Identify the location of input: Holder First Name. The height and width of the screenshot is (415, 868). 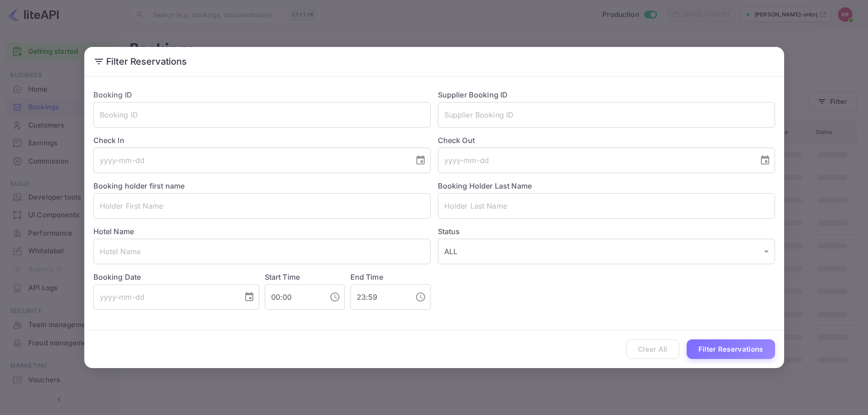
(262, 206).